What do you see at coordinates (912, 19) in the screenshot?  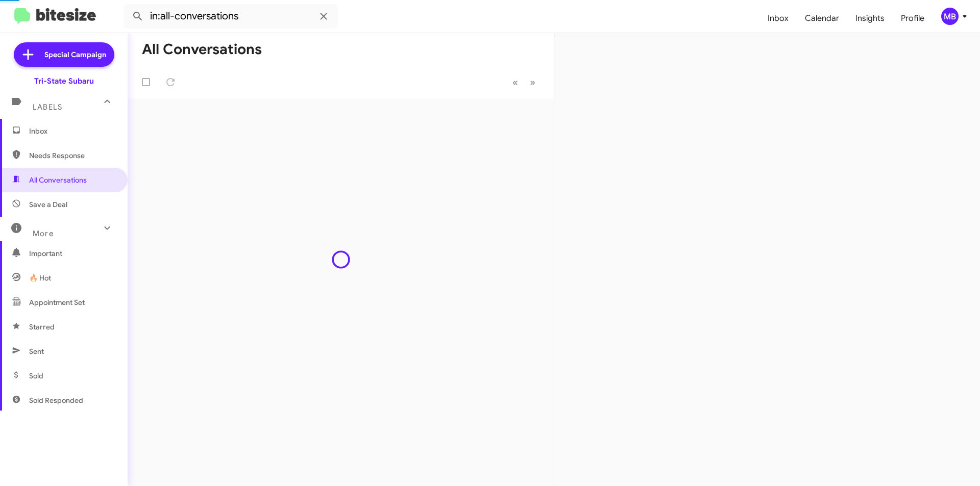 I see `a: Profile` at bounding box center [912, 19].